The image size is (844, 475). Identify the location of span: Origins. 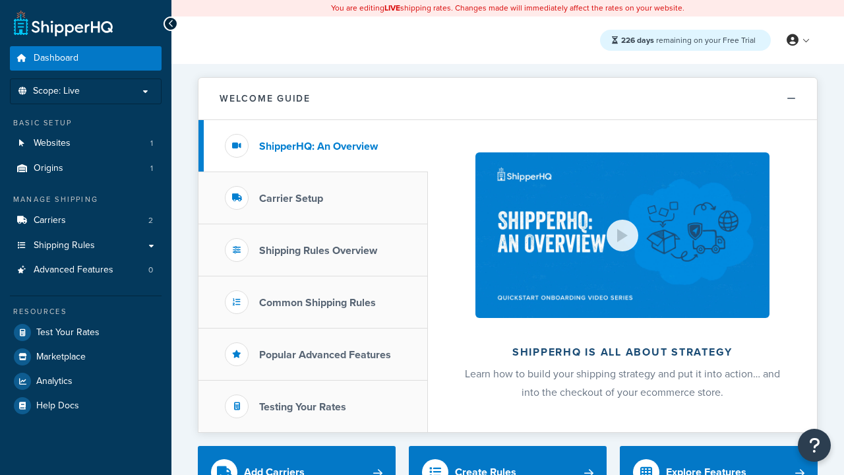
(48, 168).